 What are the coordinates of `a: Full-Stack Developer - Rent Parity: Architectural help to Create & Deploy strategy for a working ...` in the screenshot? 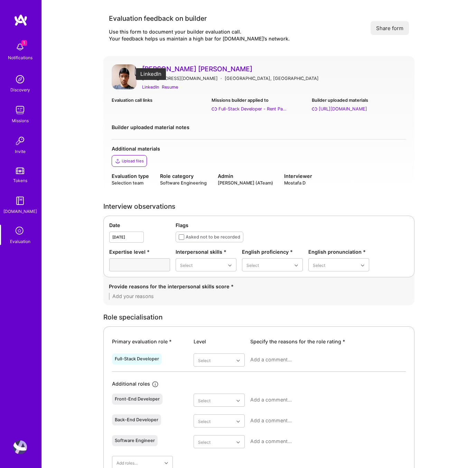 It's located at (259, 109).